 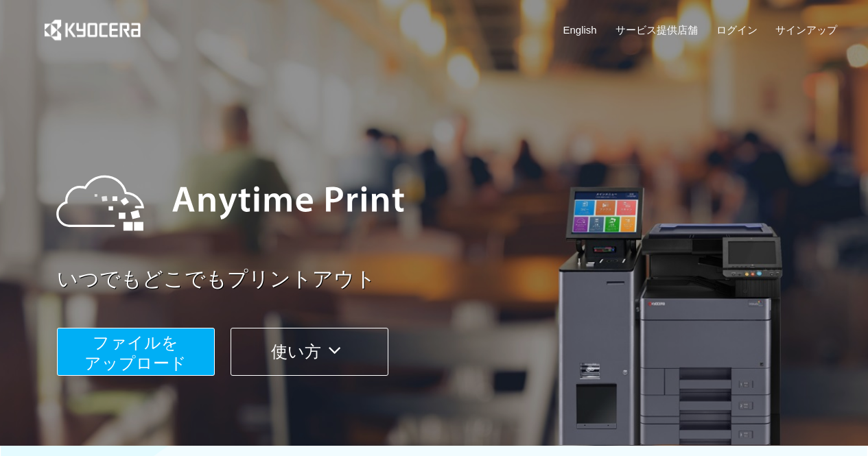 I want to click on button: ファイルを​​アップロード, so click(x=136, y=352).